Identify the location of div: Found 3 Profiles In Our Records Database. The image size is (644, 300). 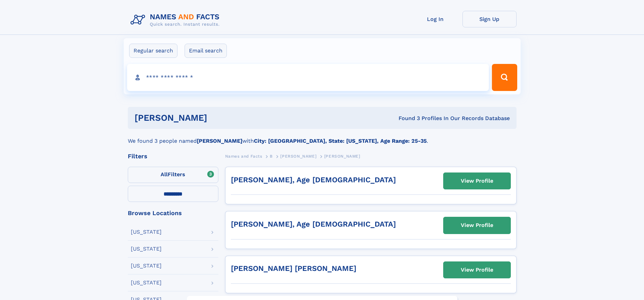
(406, 118).